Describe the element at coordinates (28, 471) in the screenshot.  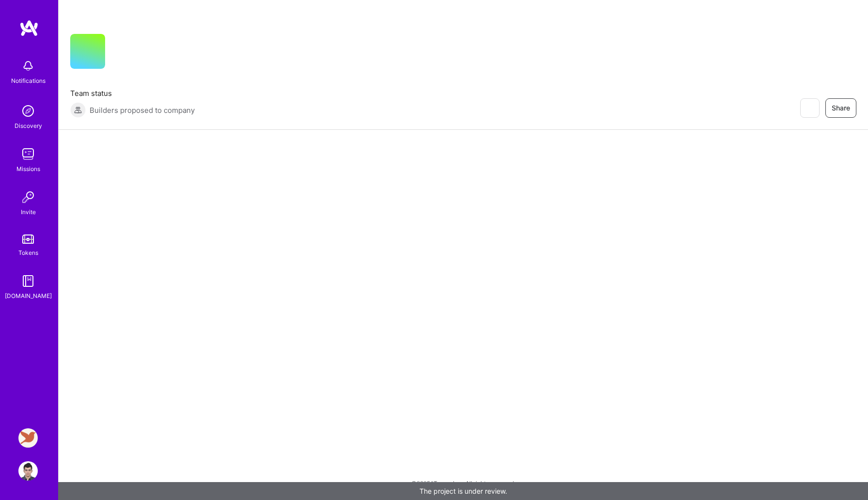
I see `a: User Avatar` at that location.